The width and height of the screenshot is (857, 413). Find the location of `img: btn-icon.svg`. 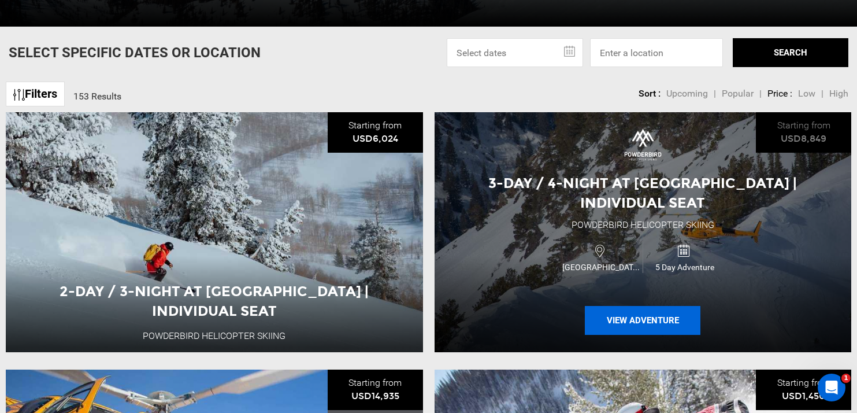

img: btn-icon.svg is located at coordinates (19, 95).